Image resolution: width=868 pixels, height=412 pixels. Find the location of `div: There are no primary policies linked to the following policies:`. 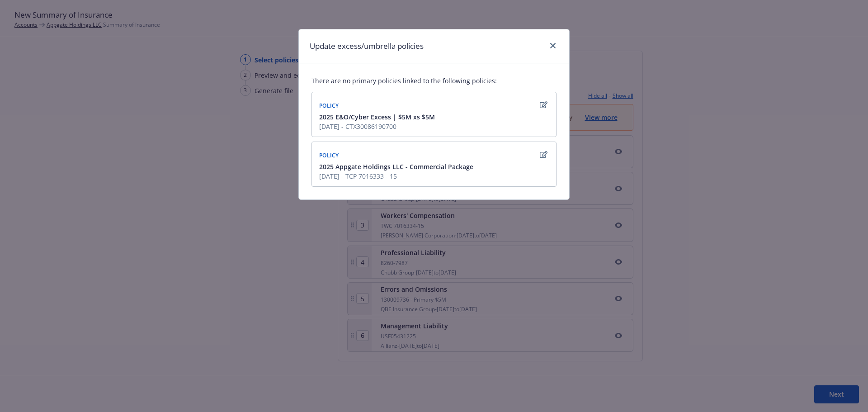

div: There are no primary policies linked to the following policies: is located at coordinates (434, 81).